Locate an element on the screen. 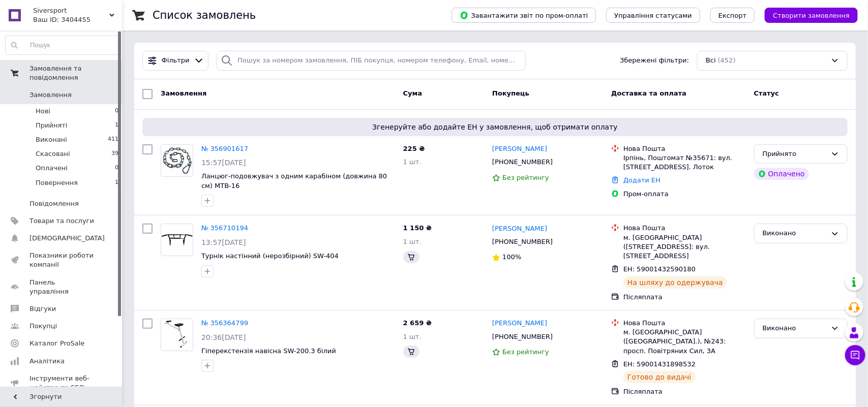  span: Експорт is located at coordinates (732, 15).